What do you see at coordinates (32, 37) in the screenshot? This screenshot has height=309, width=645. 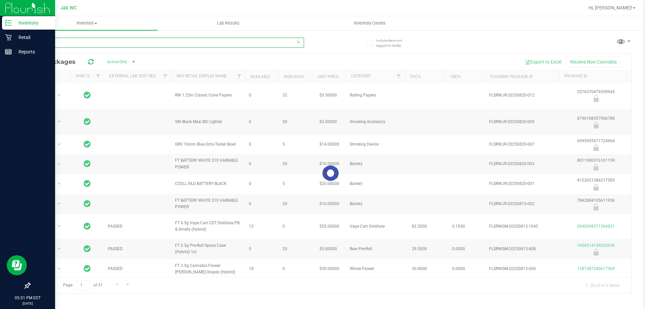 I see `p: Retail` at bounding box center [32, 37].